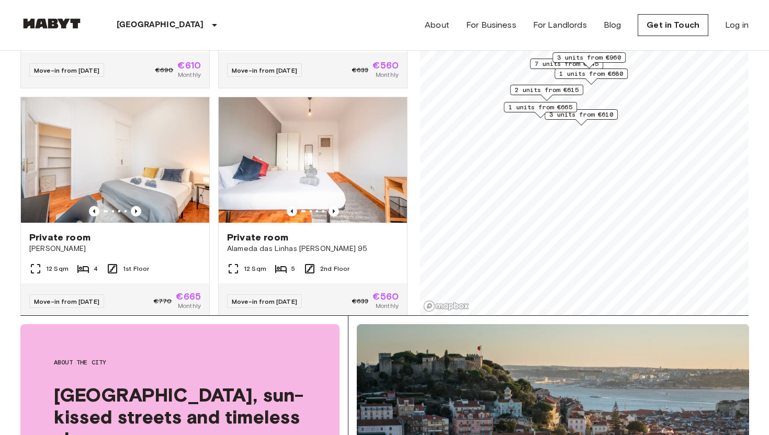  What do you see at coordinates (591, 74) in the screenshot?
I see `span: 1 units from €680` at bounding box center [591, 74].